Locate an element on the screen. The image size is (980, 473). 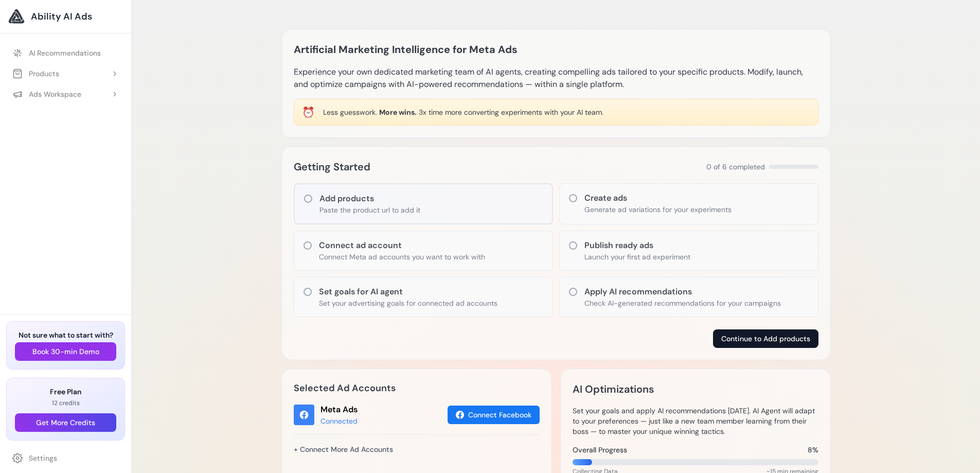
div: Products is located at coordinates (36, 74).